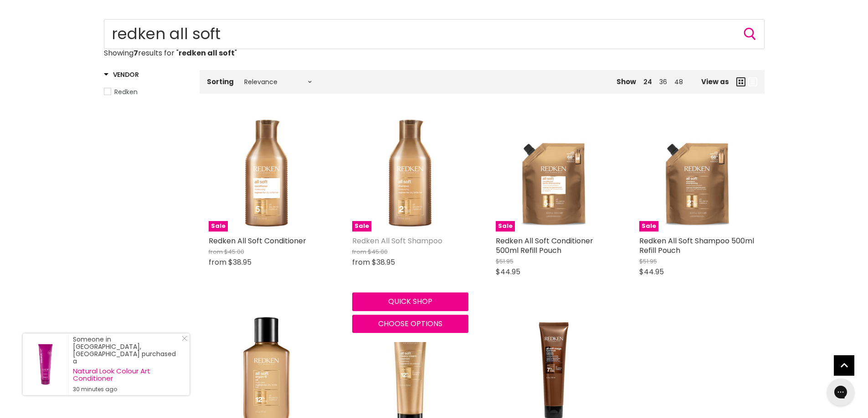 Image resolution: width=868 pixels, height=418 pixels. Describe the element at coordinates (184, 339) in the screenshot. I see `svg: Close Icon` at that location.